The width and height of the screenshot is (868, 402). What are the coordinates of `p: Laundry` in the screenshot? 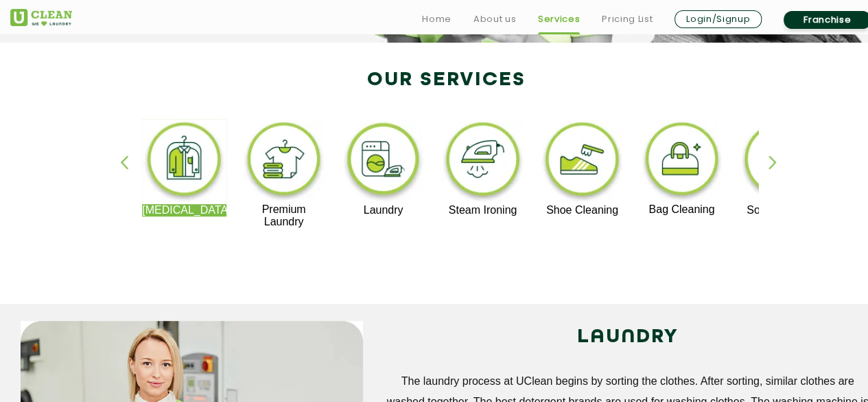 It's located at (383, 210).